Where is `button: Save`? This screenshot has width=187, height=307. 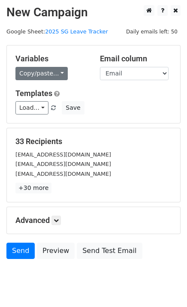 button: Save is located at coordinates (73, 108).